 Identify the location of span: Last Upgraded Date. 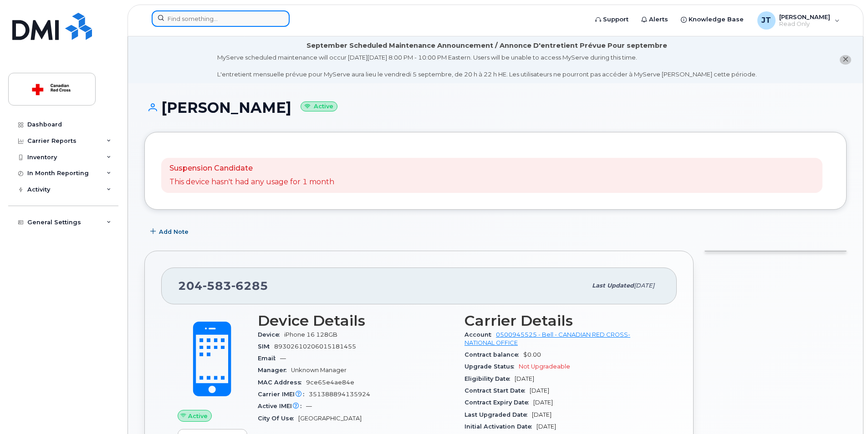
(498, 415).